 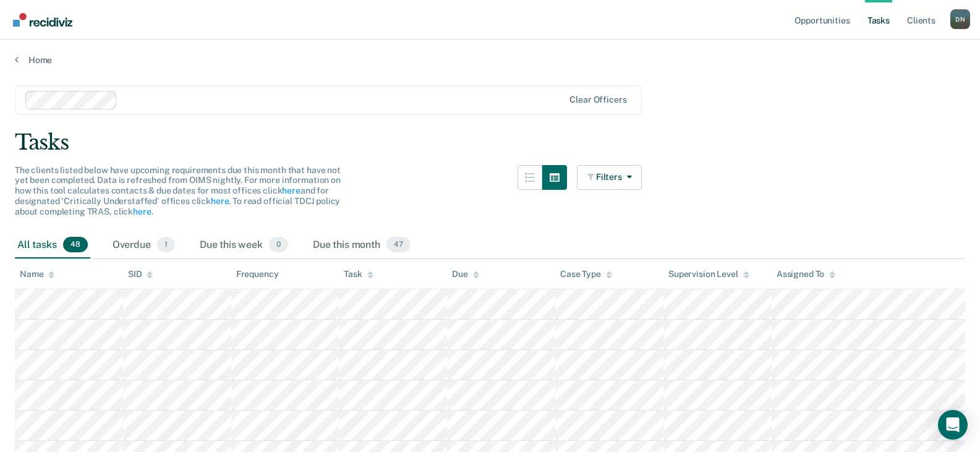 I want to click on img: Recidiviz, so click(x=43, y=20).